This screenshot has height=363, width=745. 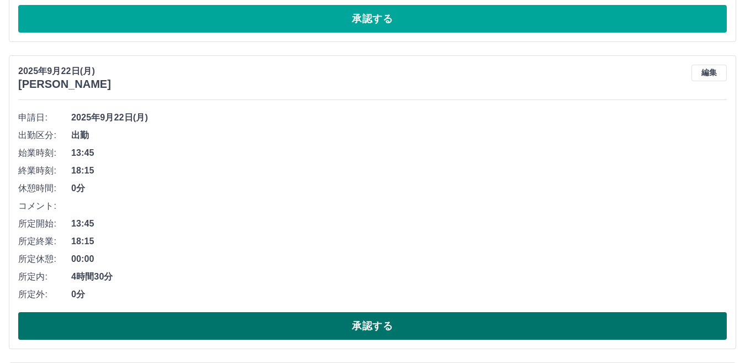 I want to click on p: 2025年9月22日(月), so click(x=65, y=71).